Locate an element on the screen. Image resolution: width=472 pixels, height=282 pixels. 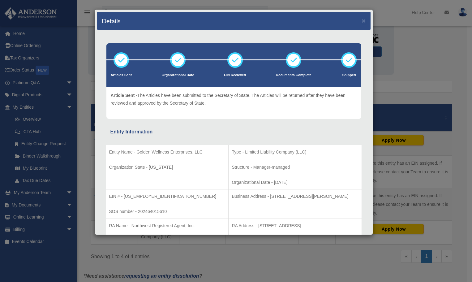
p: Type - Limited Liability Company (LLC) is located at coordinates (295, 152).